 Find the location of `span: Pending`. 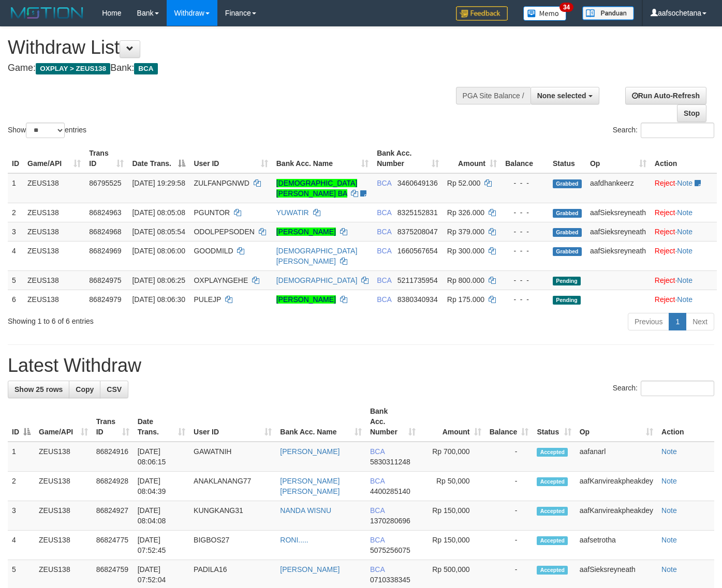

span: Pending is located at coordinates (566, 281).